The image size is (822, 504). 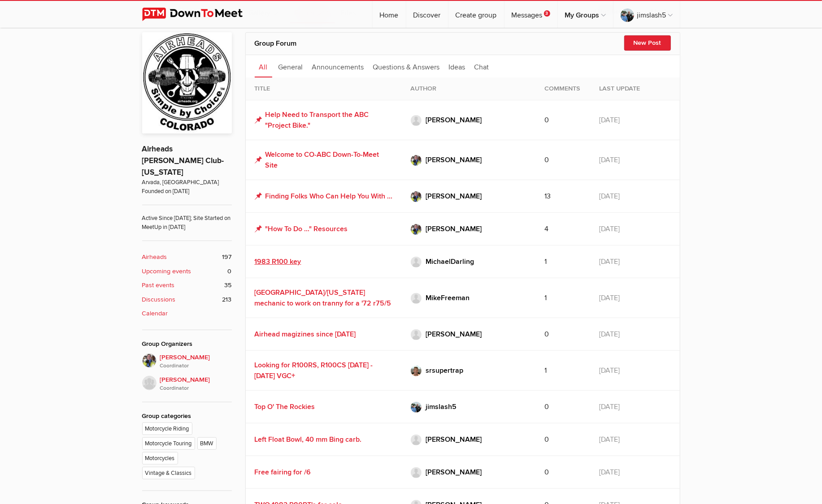 I want to click on img: Dick Paschen, so click(x=150, y=383).